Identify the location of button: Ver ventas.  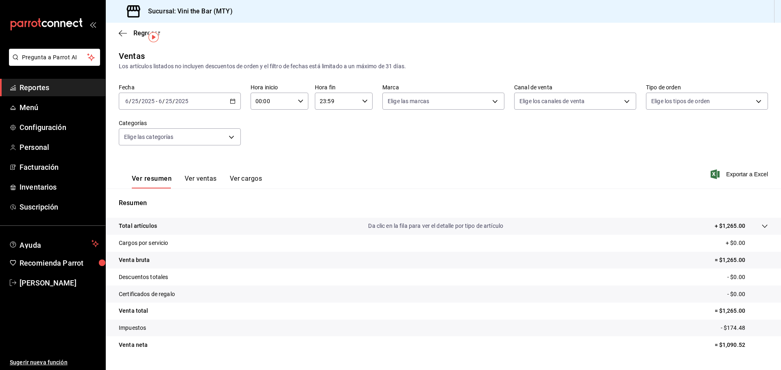
(200, 182).